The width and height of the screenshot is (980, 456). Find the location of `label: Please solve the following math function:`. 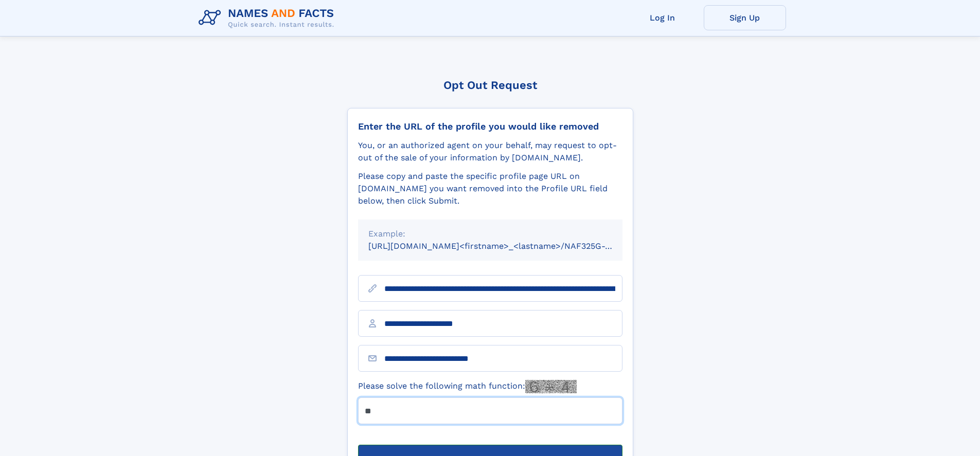

label: Please solve the following math function: is located at coordinates (467, 387).